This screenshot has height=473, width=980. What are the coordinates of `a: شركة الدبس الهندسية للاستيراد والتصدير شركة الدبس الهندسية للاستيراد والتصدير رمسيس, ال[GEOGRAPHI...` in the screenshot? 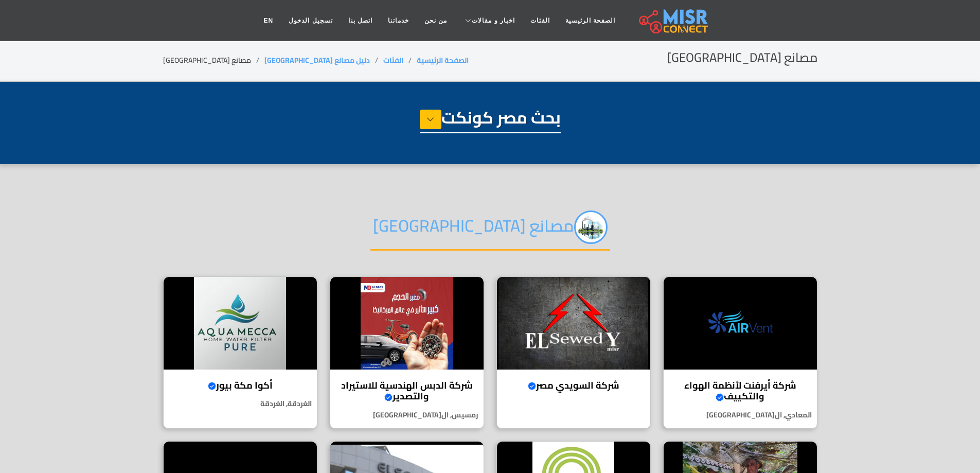 It's located at (407, 353).